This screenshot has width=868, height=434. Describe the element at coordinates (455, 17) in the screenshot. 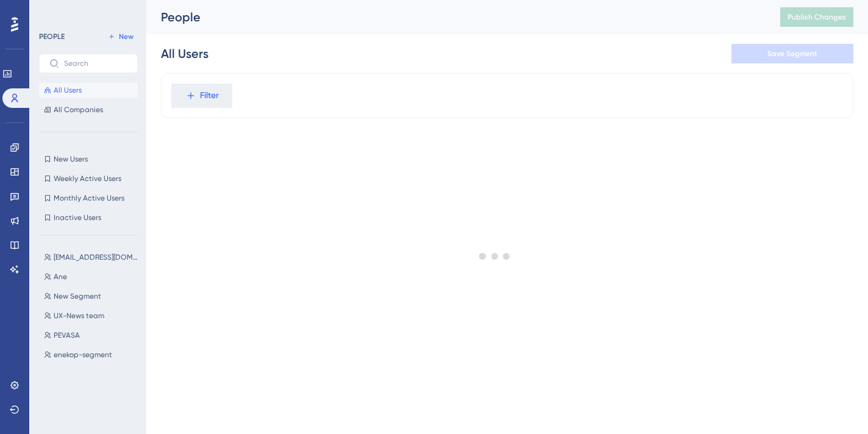

I see `div: People` at that location.